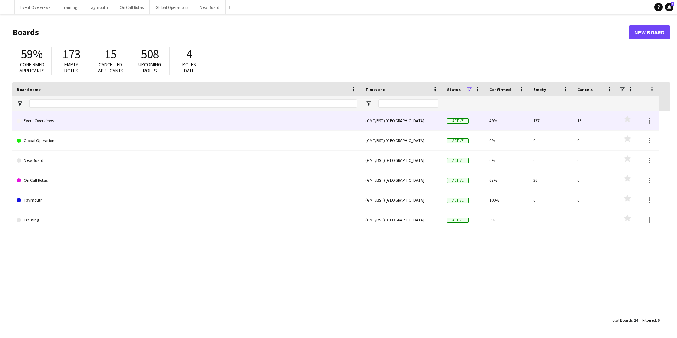  What do you see at coordinates (551, 180) in the screenshot?
I see `div: 36` at bounding box center [551, 180].